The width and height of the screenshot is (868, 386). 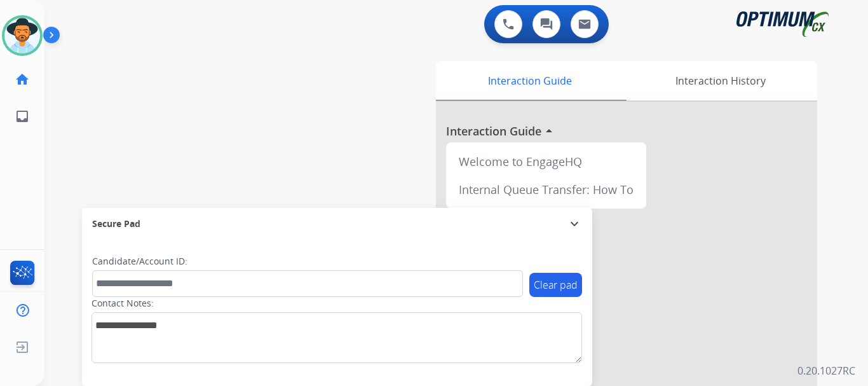 What do you see at coordinates (575, 224) in the screenshot?
I see `mat-icon: expand_more` at bounding box center [575, 224].